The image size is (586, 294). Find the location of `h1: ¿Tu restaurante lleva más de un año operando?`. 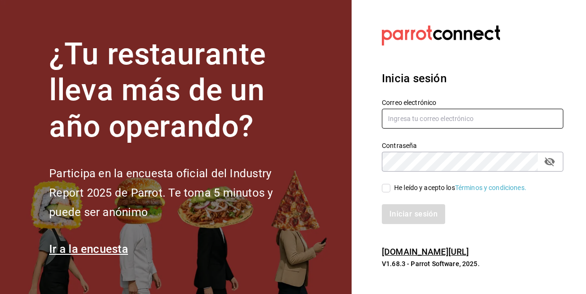

h1: ¿Tu restaurante lleva más de un año operando? is located at coordinates (177, 91).